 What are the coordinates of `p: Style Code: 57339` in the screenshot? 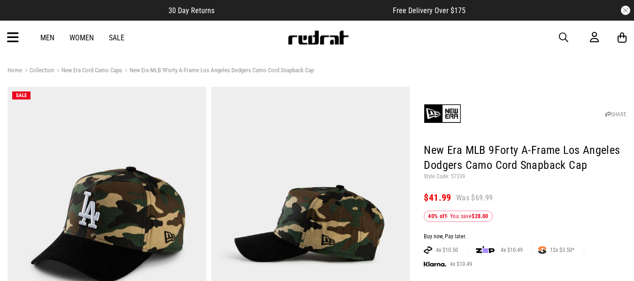 It's located at (525, 177).